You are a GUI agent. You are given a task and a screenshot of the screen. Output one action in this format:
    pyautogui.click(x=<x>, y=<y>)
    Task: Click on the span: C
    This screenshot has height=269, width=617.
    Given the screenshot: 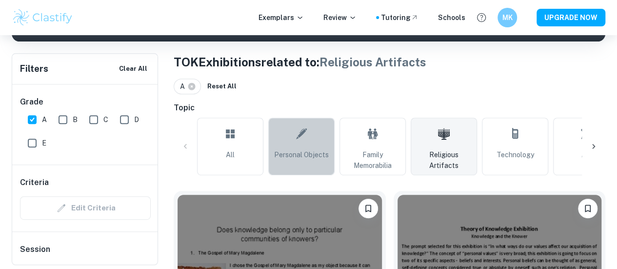 What is the action you would take?
    pyautogui.click(x=106, y=120)
    